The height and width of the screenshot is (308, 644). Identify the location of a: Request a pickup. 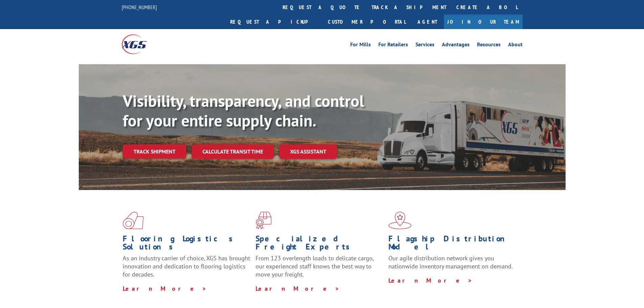
(274, 22).